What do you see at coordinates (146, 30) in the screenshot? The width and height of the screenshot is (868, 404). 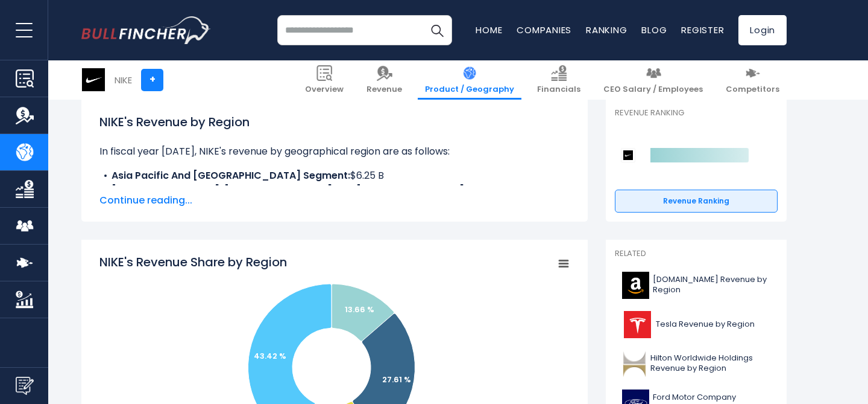 I see `img: bullfincher logo` at bounding box center [146, 30].